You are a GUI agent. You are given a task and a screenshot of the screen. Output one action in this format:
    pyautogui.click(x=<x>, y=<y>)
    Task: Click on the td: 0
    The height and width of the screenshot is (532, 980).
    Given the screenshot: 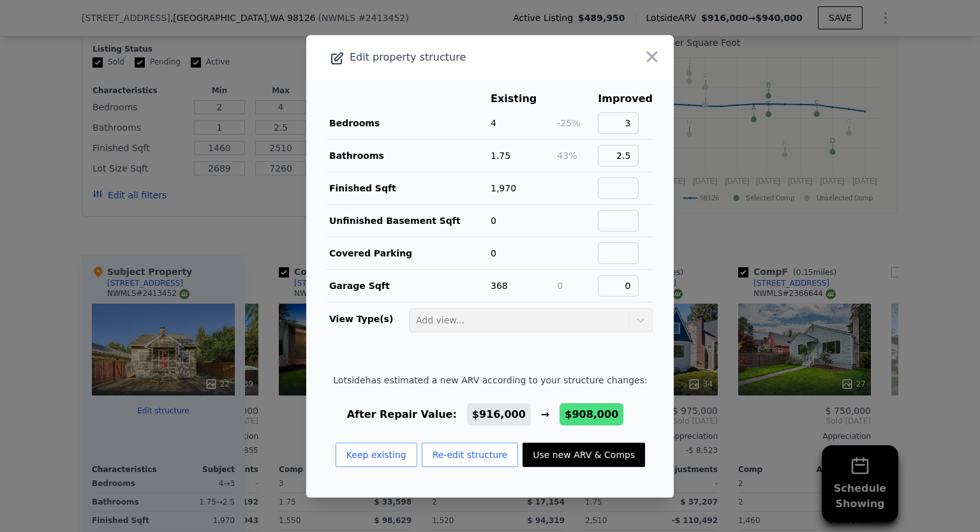 What is the action you would take?
    pyautogui.click(x=577, y=285)
    